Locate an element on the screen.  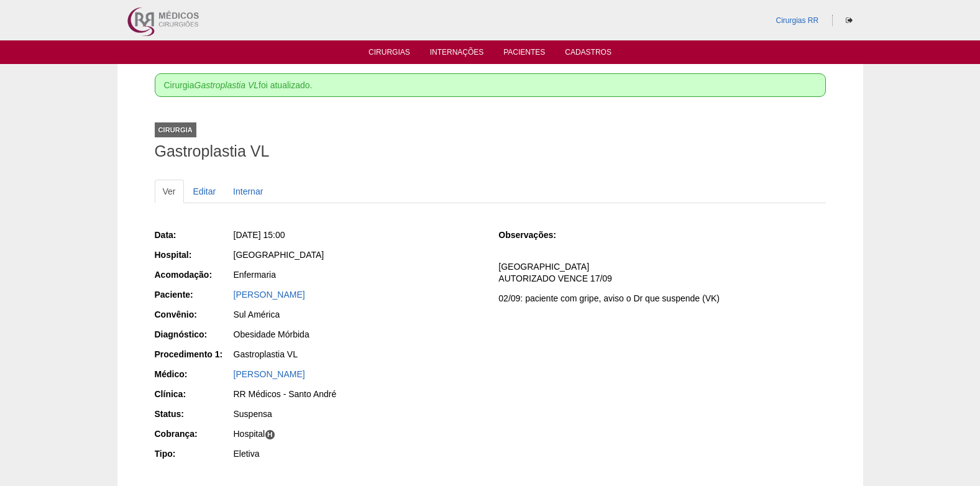
div: Cirurgia foi atualizado. is located at coordinates (490, 85).